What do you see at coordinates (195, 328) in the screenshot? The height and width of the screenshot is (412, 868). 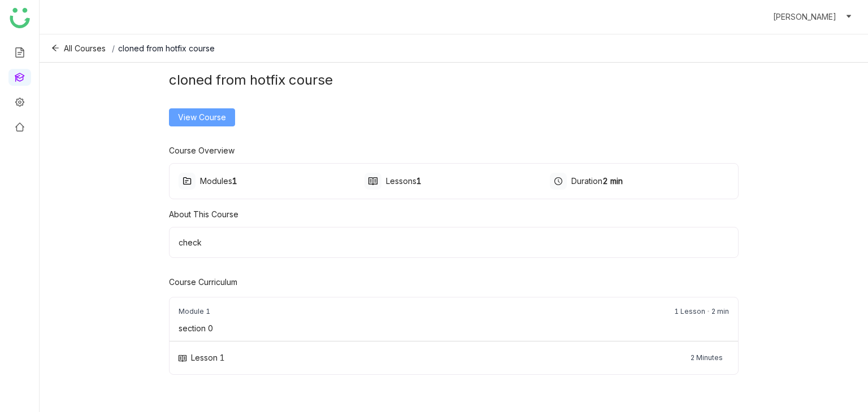 I see `div: section 0` at bounding box center [195, 328].